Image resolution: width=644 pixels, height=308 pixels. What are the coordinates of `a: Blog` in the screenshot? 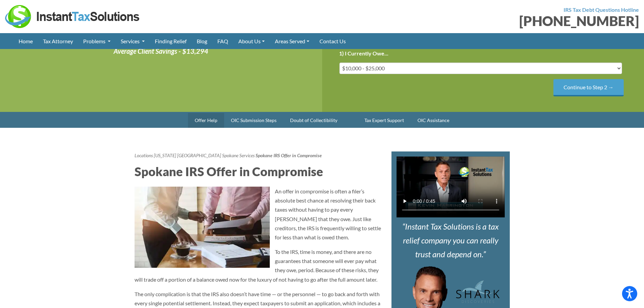 It's located at (202, 41).